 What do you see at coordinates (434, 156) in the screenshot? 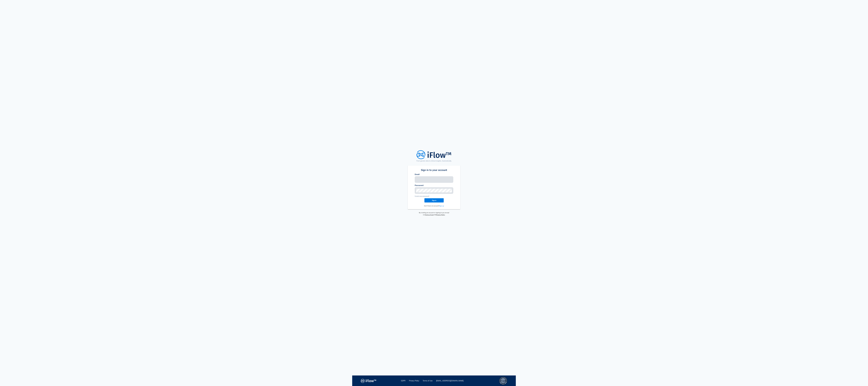
I see `img: iFlow Logo` at bounding box center [434, 156].